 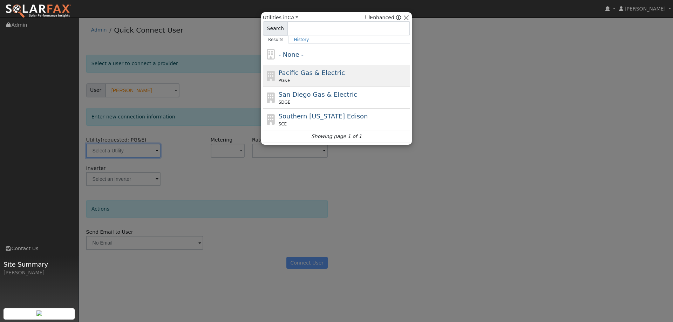 What do you see at coordinates (291, 54) in the screenshot?
I see `span: - None -` at bounding box center [291, 54].